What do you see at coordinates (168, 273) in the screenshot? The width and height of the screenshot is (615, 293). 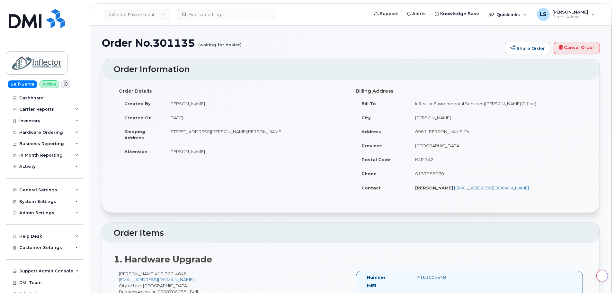 I see `span: 300` at bounding box center [168, 273].